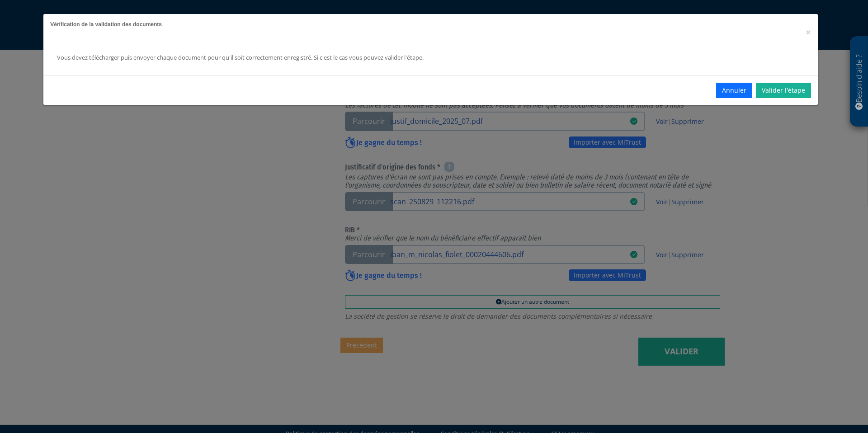 This screenshot has height=433, width=868. Describe the element at coordinates (808, 32) in the screenshot. I see `button: Close` at that location.